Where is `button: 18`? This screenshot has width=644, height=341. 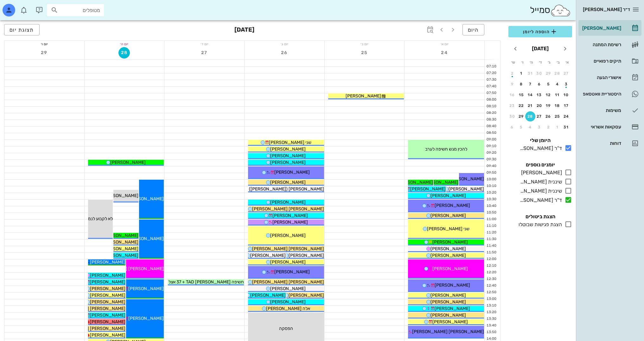 button: 18 is located at coordinates (558, 106).